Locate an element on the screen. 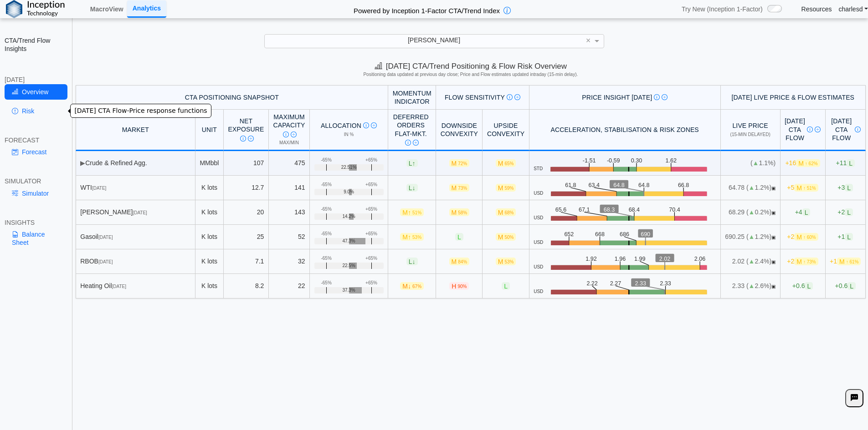 The height and width of the screenshot is (430, 868). span: 84% is located at coordinates (462, 262).